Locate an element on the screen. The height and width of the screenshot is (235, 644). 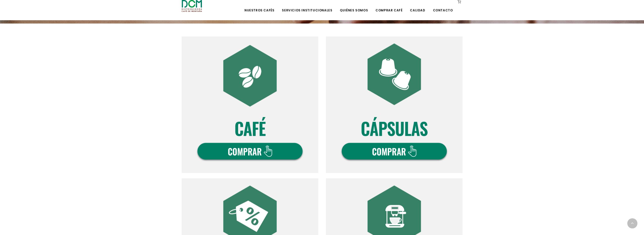
a: Servicios Institucionales is located at coordinates (307, 7).